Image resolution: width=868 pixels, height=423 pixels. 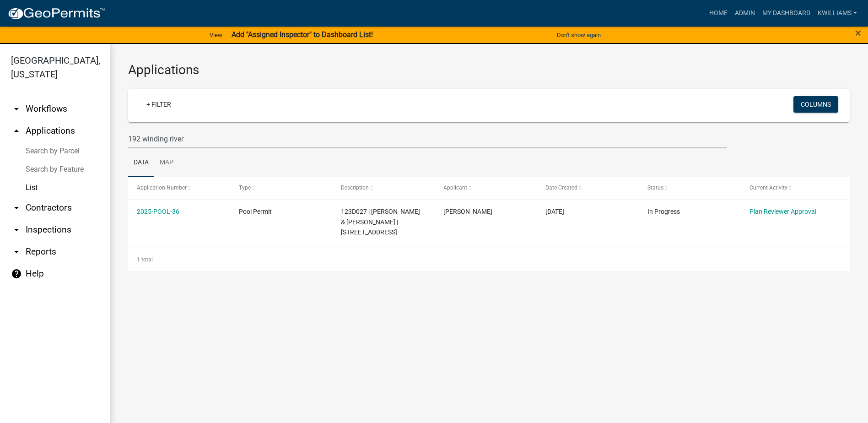 What do you see at coordinates (587, 188) in the screenshot?
I see `datatable-header-cell: Date Created` at bounding box center [587, 188].